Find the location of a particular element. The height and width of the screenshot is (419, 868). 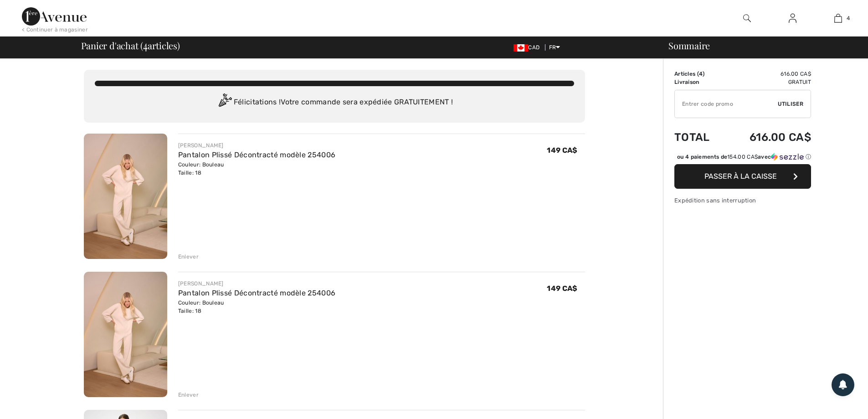

td: Articles ( ) is located at coordinates (699, 73).